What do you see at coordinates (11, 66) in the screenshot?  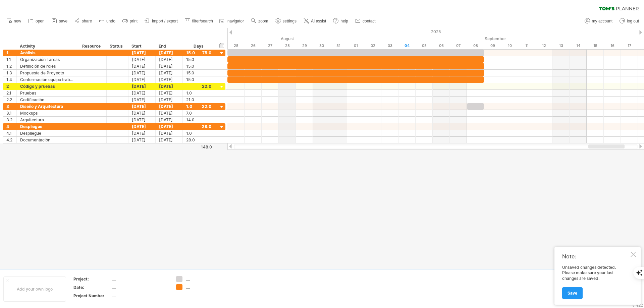 I see `div: 1.2` at bounding box center [11, 66].